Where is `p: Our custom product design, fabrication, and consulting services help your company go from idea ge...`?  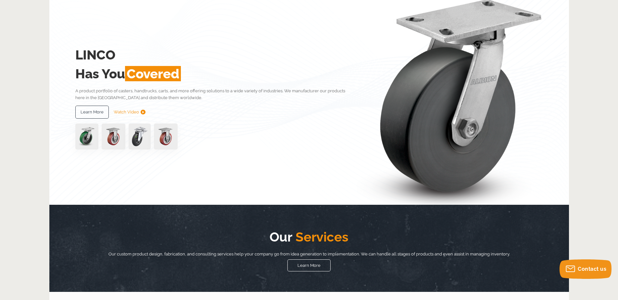 p: Our custom product design, fabrication, and consulting services help your company go from idea ge... is located at coordinates (309, 254).